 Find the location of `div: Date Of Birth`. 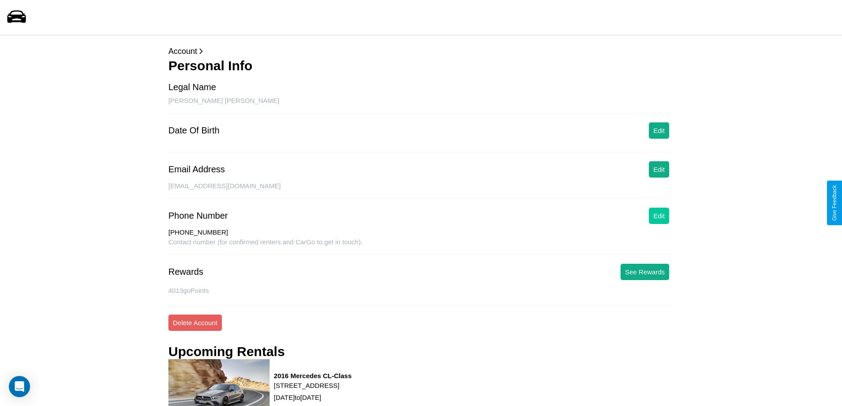

div: Date Of Birth is located at coordinates (194, 130).